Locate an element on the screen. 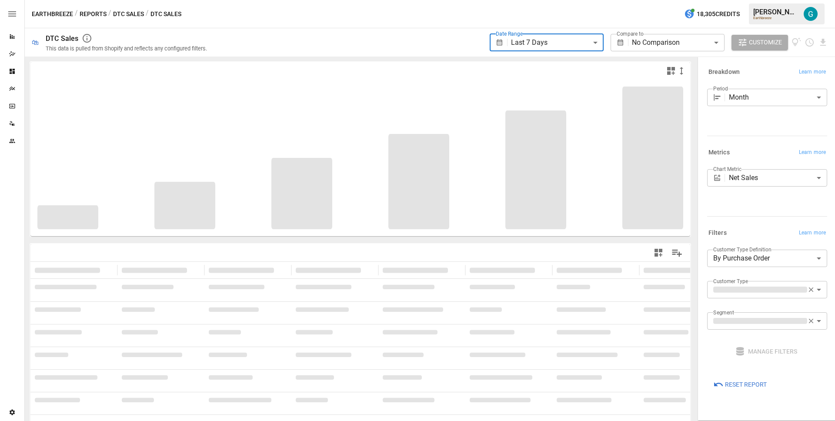 This screenshot has height=421, width=835. img: Gavin Acres is located at coordinates (811, 14).